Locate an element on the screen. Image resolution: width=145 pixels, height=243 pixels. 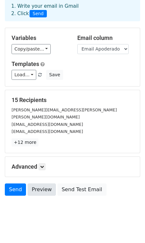
span: Send is located at coordinates (38, 14).